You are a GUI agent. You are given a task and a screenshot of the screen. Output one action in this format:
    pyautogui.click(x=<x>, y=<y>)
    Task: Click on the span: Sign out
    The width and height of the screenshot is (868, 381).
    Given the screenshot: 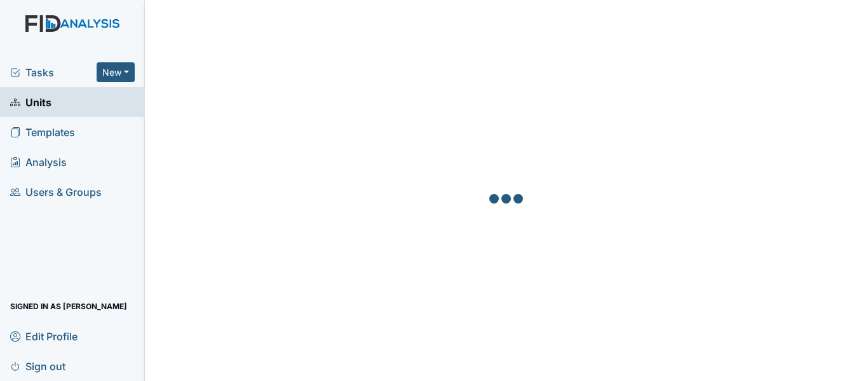 What is the action you would take?
    pyautogui.click(x=38, y=366)
    